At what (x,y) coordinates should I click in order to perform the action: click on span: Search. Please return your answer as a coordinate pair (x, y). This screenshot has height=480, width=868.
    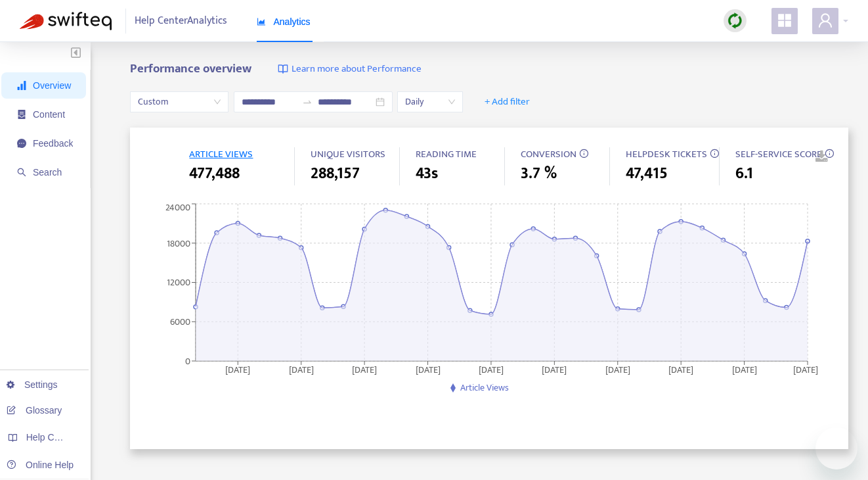
    Looking at the image, I should click on (48, 172).